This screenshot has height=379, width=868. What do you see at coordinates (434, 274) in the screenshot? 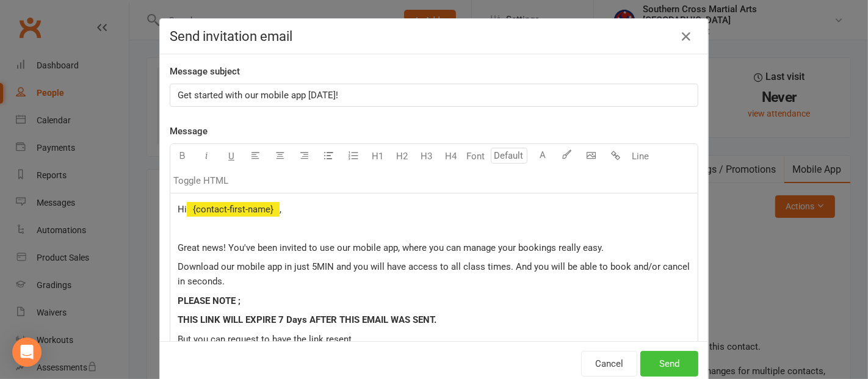
I see `span: Download our mobile app in just 5MIN and you will have access to all class times. And you will be...` at bounding box center [434, 274].